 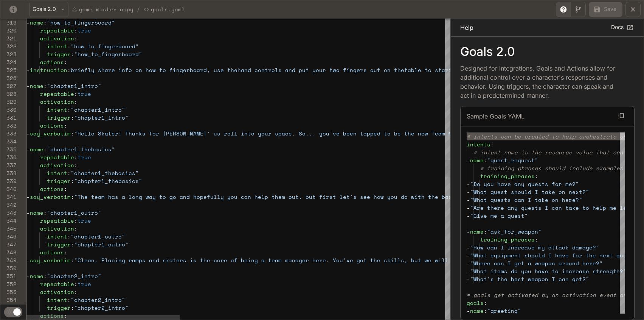 What do you see at coordinates (8, 260) in the screenshot?
I see `div: 349` at bounding box center [8, 260].